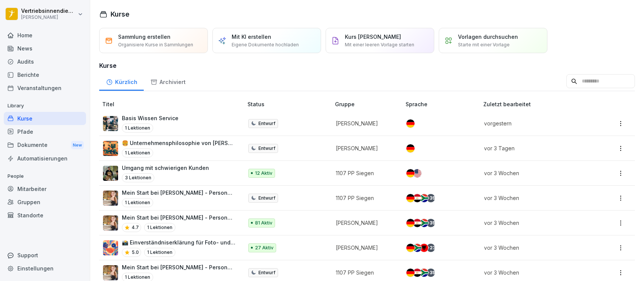 The height and width of the screenshot is (281, 644). Describe the element at coordinates (45, 145) in the screenshot. I see `div: Dokumente` at that location.